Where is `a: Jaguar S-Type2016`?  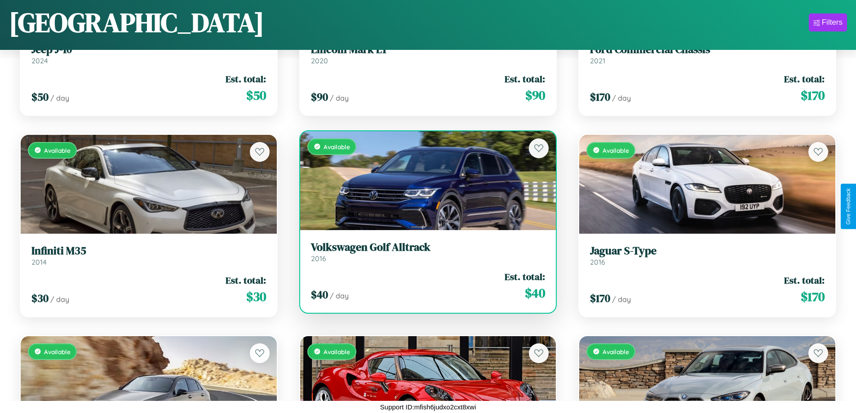
a: Jaguar S-Type2016 is located at coordinates (707, 255).